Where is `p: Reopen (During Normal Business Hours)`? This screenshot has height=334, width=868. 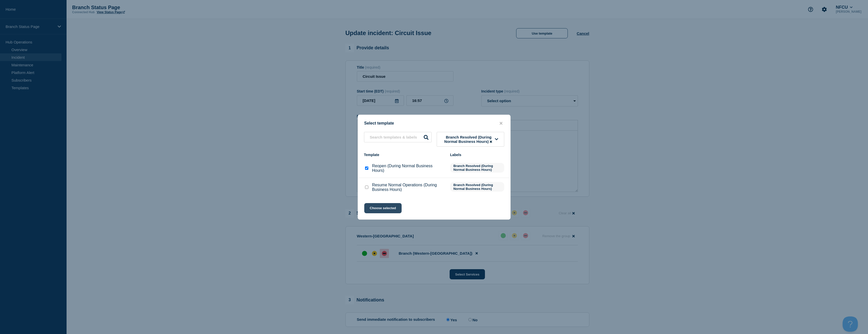 p: Reopen (During Normal Business Hours) is located at coordinates (409, 168).